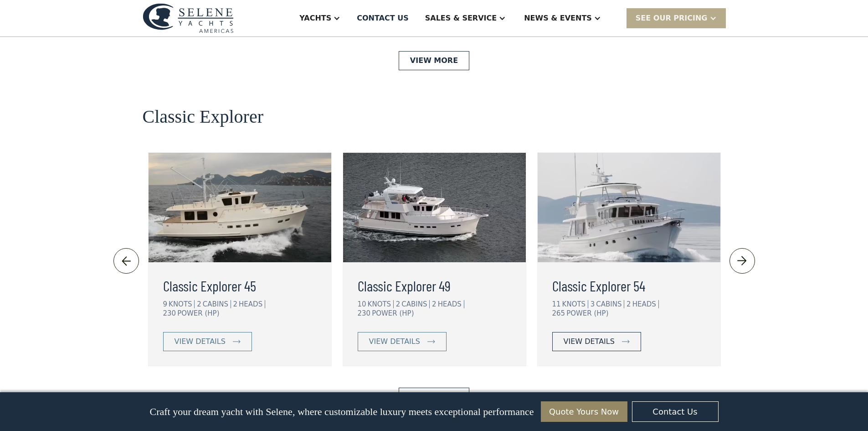  Describe the element at coordinates (362, 304) in the screenshot. I see `div: 10` at that location.